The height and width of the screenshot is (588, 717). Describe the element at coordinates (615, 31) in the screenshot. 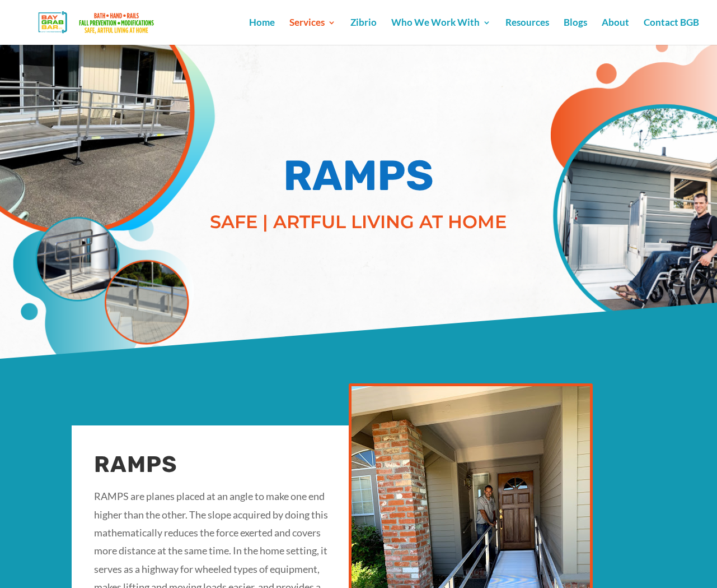

I see `a: About` at that location.